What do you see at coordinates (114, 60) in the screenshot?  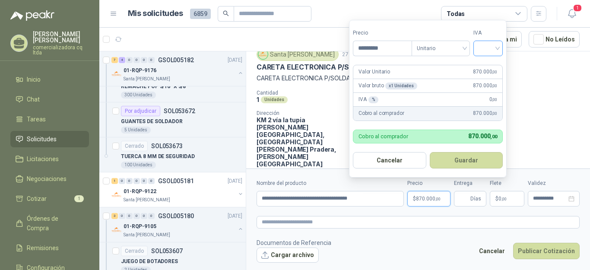 I see `div: 7` at bounding box center [114, 60].